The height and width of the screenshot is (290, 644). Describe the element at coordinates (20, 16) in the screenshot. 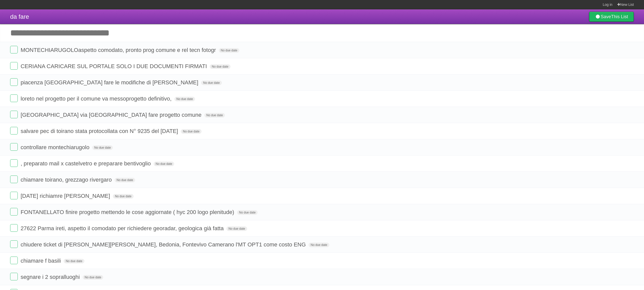

I see `span: da fare` at that location.